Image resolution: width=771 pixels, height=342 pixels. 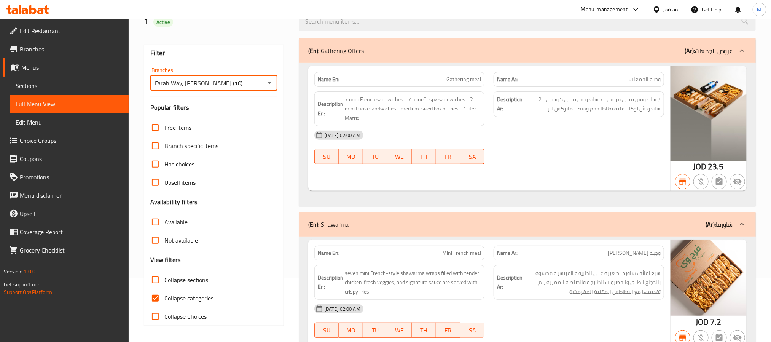 I want to click on span: Get support on:, so click(x=21, y=284).